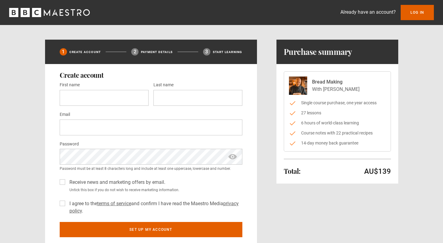  Describe the element at coordinates (65, 115) in the screenshot. I see `label: Email` at that location.